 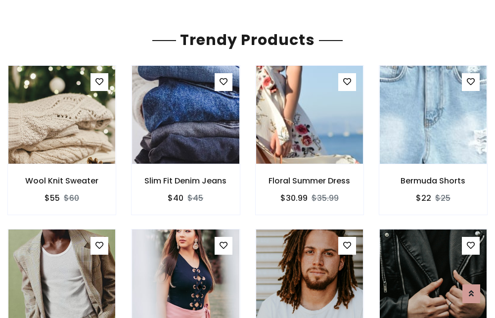 I want to click on del: $35.99, so click(x=325, y=198).